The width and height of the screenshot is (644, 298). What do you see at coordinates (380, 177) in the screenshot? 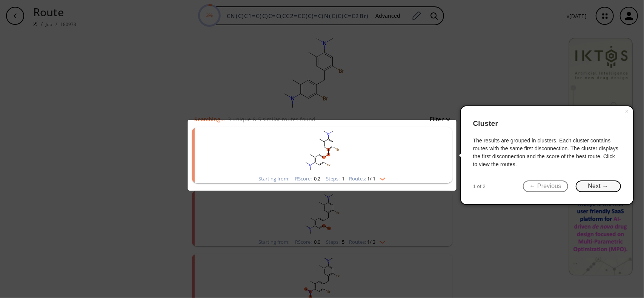
I see `img: Down` at bounding box center [380, 177].